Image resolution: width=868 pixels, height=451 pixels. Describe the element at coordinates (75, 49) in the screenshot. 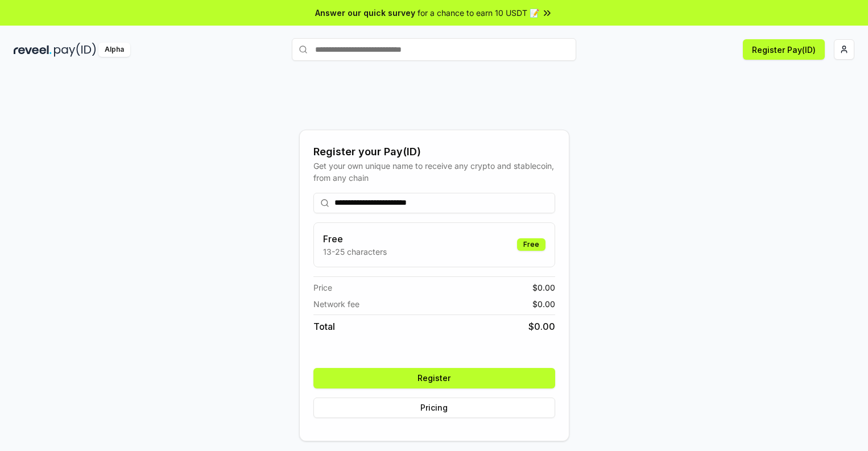

I see `img: pay_id` at that location.